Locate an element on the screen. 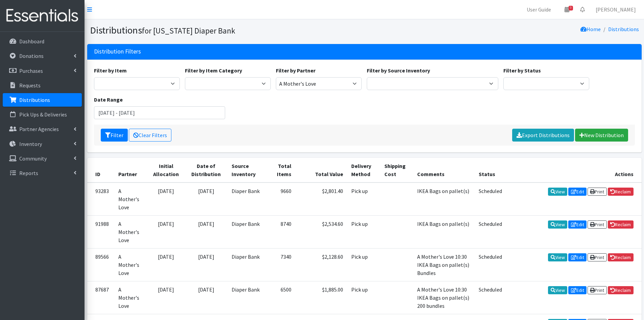  td: $1,885.00 is located at coordinates (322, 297).